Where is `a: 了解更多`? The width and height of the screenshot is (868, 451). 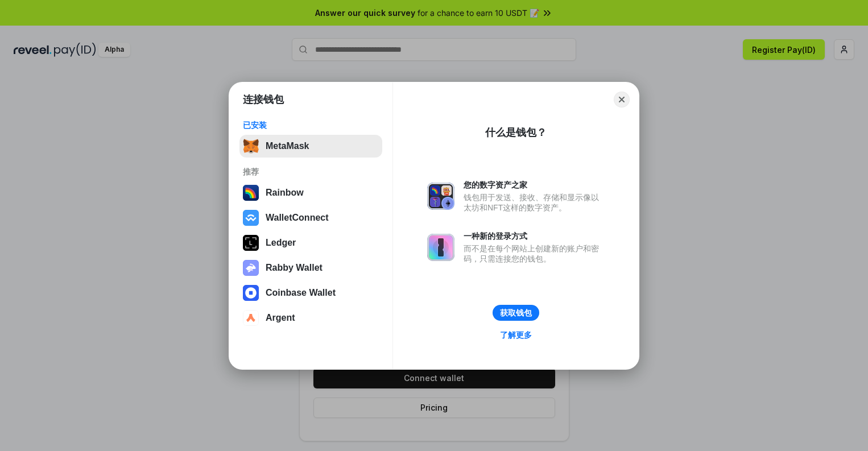 a: 了解更多 is located at coordinates (515, 335).